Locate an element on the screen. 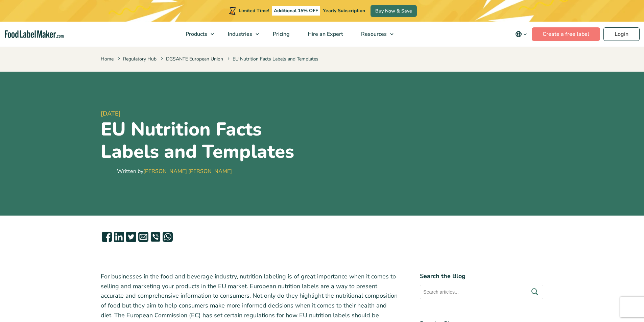  img: Maria Abi Hanna - Food Label Maker is located at coordinates (108, 171).